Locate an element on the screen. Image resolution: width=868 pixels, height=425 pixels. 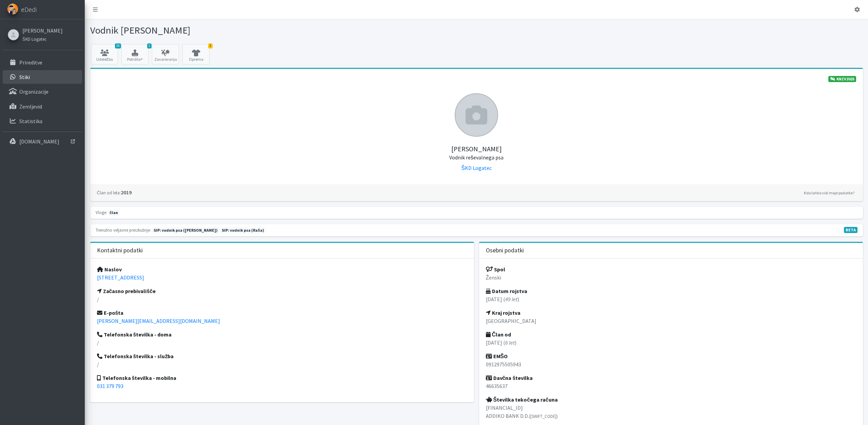
strong: Telefonska številka - mobilna is located at coordinates (137, 378).